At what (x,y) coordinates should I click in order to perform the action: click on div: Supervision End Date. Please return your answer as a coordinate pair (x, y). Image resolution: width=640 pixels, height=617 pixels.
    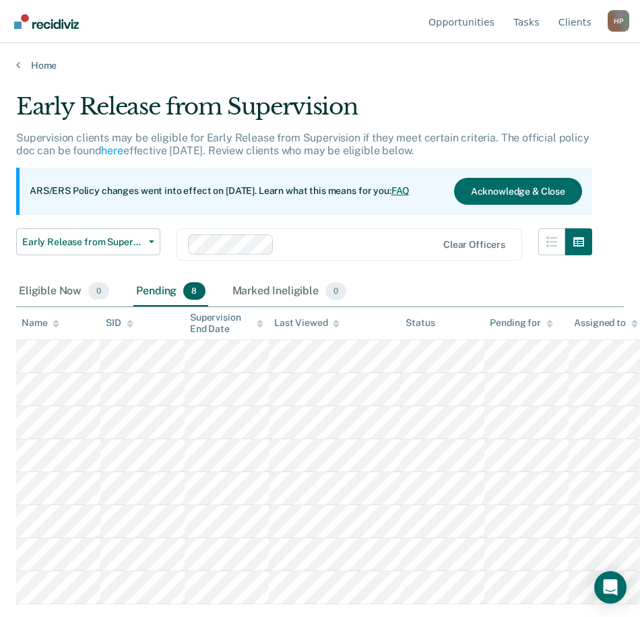
    Looking at the image, I should click on (226, 323).